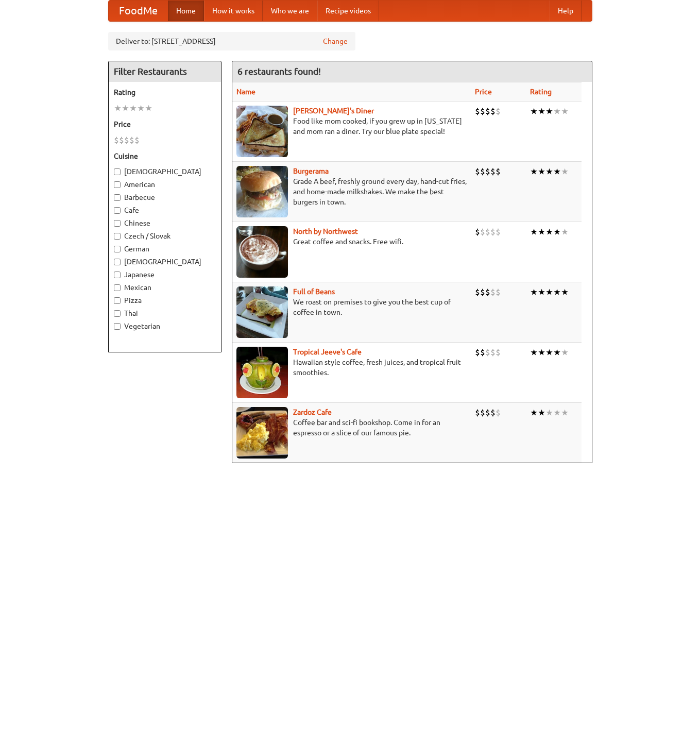 The image size is (700, 729). Describe the element at coordinates (310, 171) in the screenshot. I see `a: Burgerama` at that location.